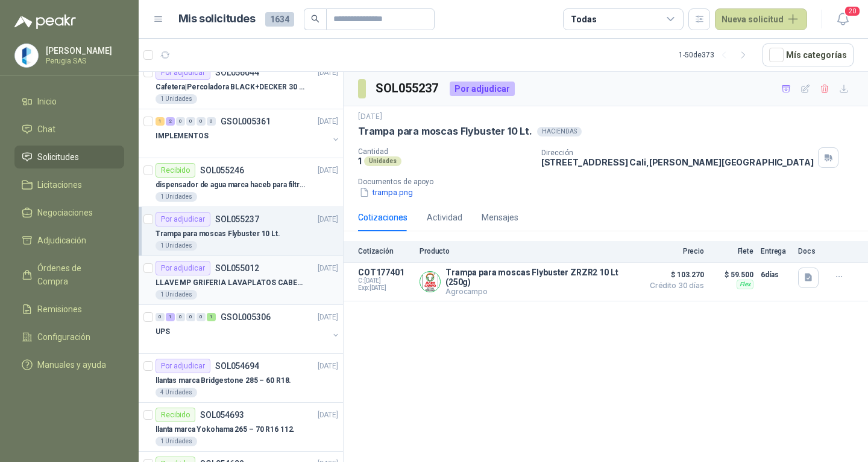  I want to click on p: Cotización, so click(386, 251).